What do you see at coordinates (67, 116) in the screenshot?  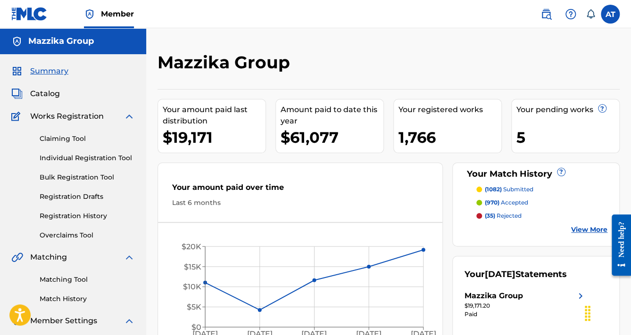 I see `span: Works Registration` at bounding box center [67, 116].